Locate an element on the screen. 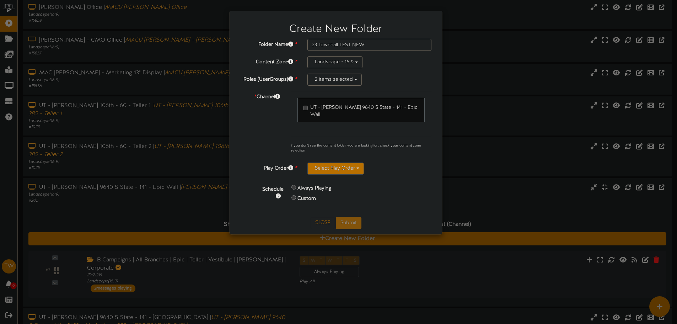 The height and width of the screenshot is (324, 677). label: Play Order is located at coordinates (268, 167).